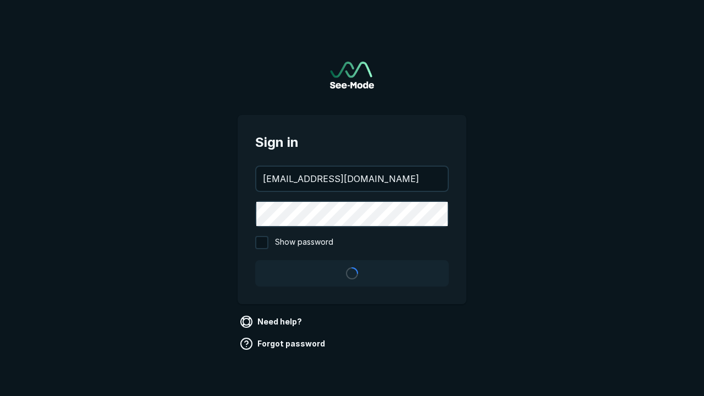 The width and height of the screenshot is (704, 396). I want to click on a: Need help?, so click(272, 322).